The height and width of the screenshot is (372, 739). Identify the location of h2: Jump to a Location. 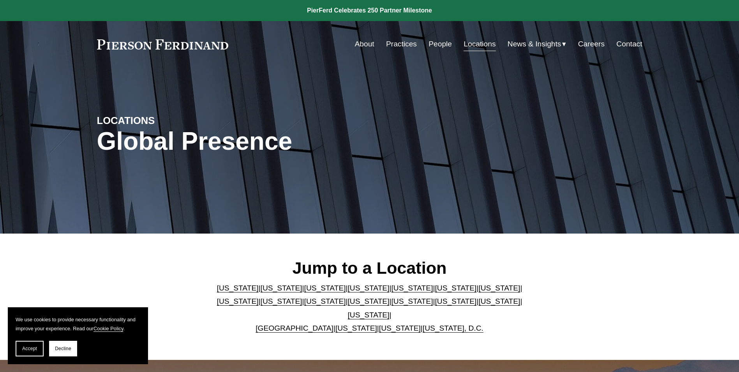
(369, 268).